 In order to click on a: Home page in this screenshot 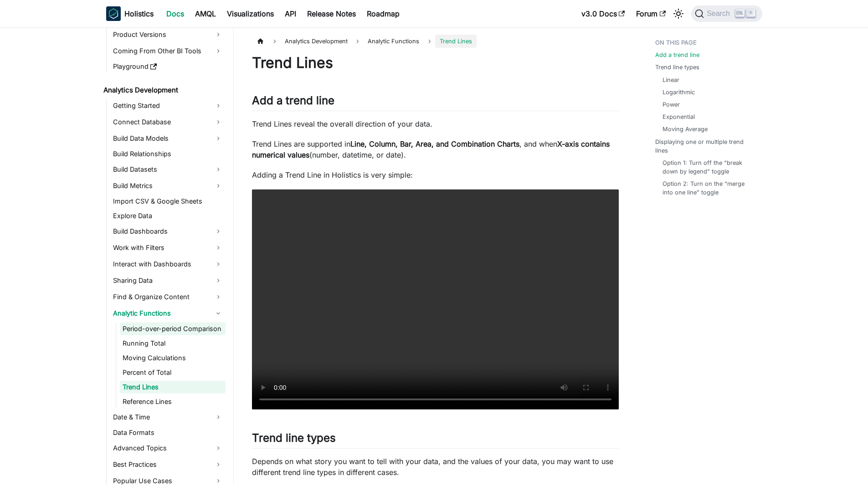, I will do `click(261, 41)`.